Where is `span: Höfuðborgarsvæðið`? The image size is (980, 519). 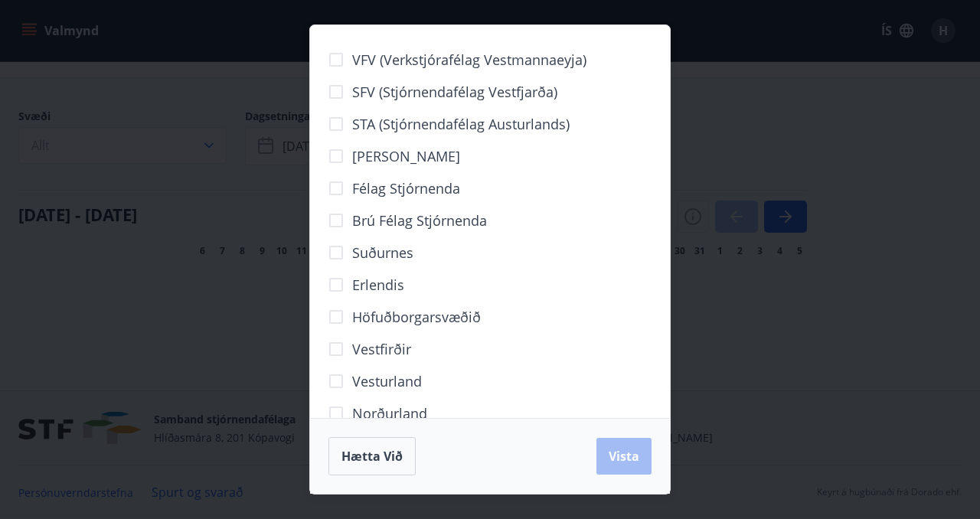 span: Höfuðborgarsvæðið is located at coordinates (416, 317).